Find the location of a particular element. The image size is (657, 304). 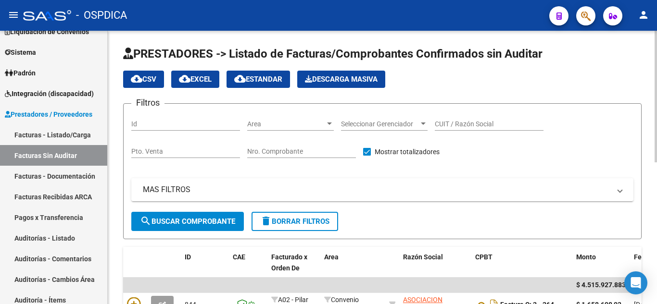

span: CAE is located at coordinates (239, 257).